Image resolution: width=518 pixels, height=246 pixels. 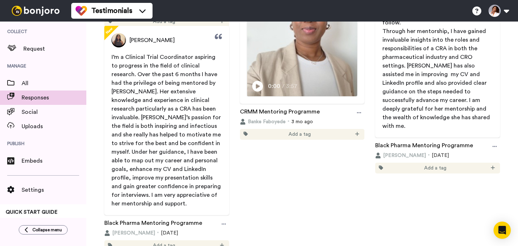 I want to click on span: Settings, so click(x=54, y=190).